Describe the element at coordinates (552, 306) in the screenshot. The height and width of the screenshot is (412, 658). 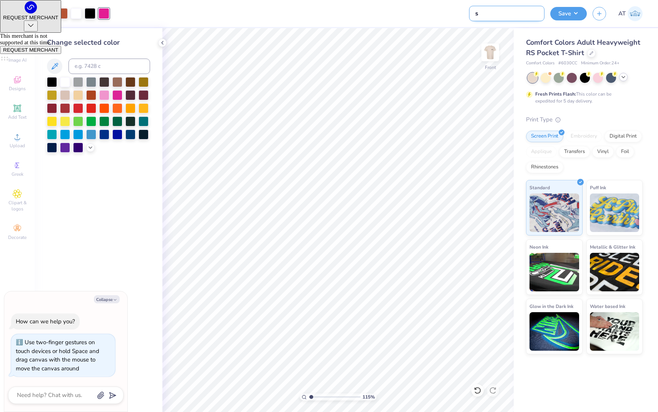
I see `span: Glow in the Dark Ink` at that location.